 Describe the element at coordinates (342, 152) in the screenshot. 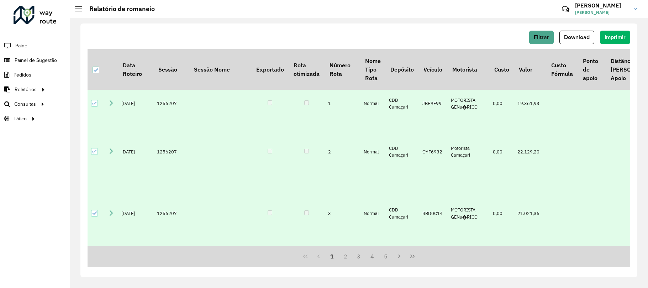

I see `td: 2` at that location.